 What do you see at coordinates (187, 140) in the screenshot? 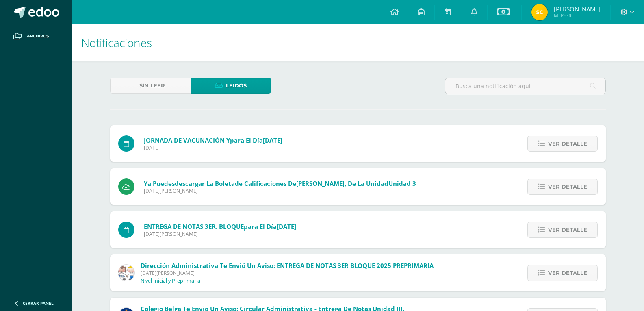
I see `span: JORNADA DE VACUNACIÓN Y` at bounding box center [187, 140].